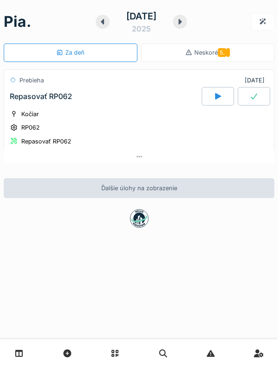 The width and height of the screenshot is (278, 367). What do you see at coordinates (139, 188) in the screenshot?
I see `font: Ďalšie úlohy na zobrazenie` at bounding box center [139, 188].